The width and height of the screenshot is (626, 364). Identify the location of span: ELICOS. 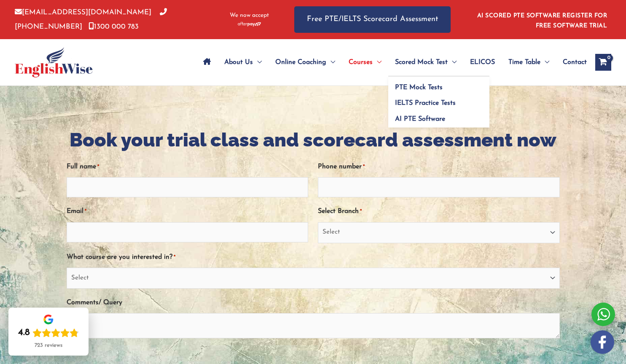
(482, 62).